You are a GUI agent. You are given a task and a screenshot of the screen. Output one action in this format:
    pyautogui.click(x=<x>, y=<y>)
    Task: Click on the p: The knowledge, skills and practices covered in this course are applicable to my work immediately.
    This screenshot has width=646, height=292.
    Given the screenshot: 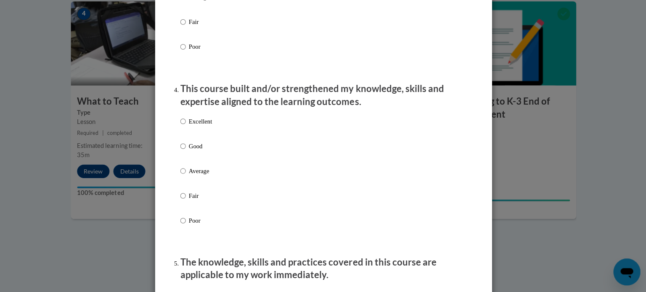 What is the action you would take?
    pyautogui.click(x=323, y=269)
    